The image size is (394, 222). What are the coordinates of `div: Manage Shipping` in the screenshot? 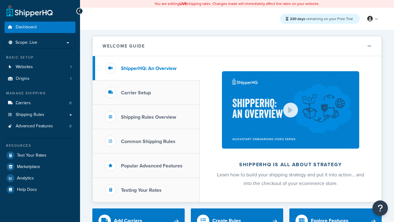 It's located at (40, 93).